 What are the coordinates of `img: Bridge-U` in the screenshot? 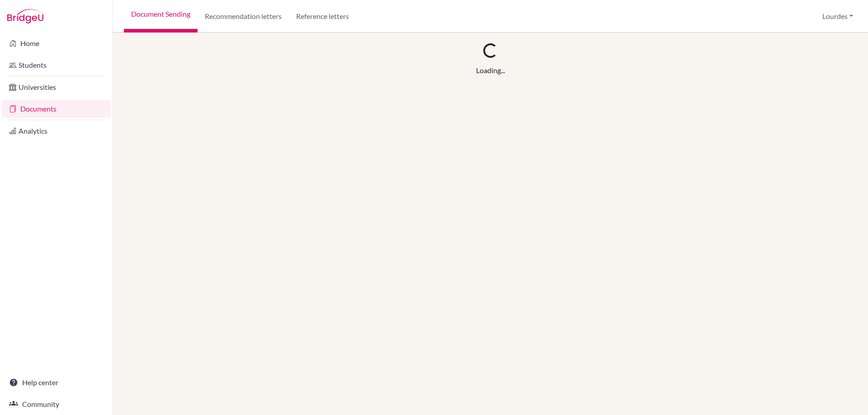 It's located at (26, 16).